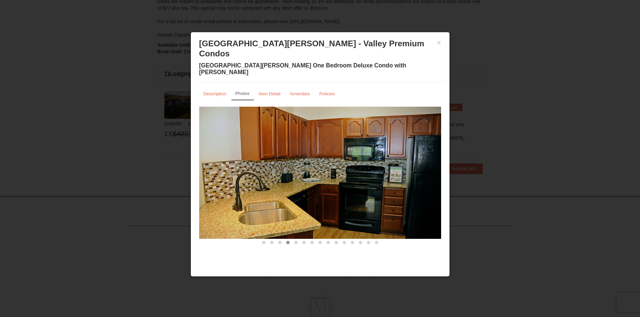 The image size is (640, 317). I want to click on small: Policies, so click(327, 94).